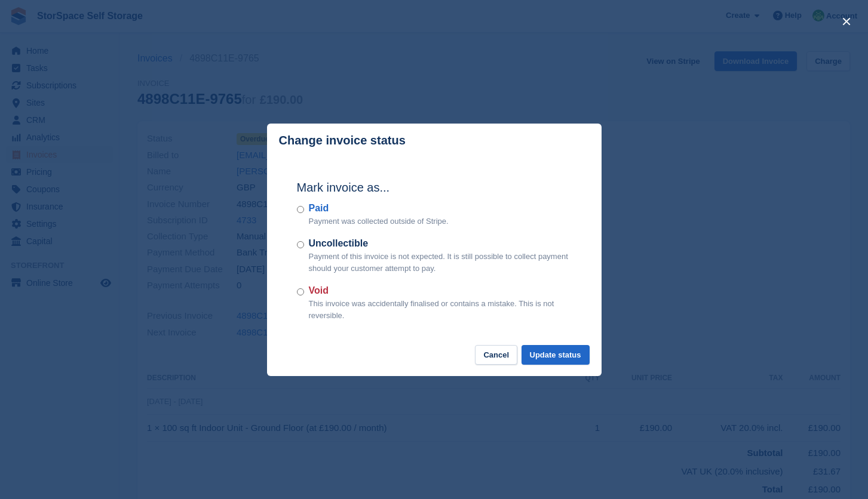  What do you see at coordinates (434, 187) in the screenshot?
I see `h2: Mark invoice as...` at bounding box center [434, 187].